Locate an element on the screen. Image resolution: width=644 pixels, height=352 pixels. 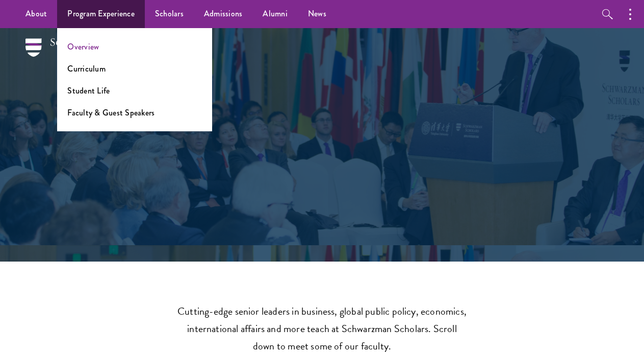
a: Curriculum is located at coordinates (86, 68).